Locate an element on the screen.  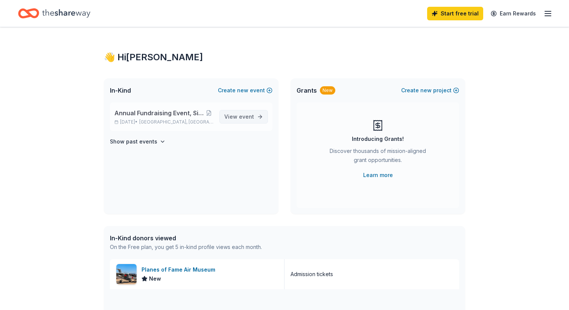
span: Grants is located at coordinates (307, 90).